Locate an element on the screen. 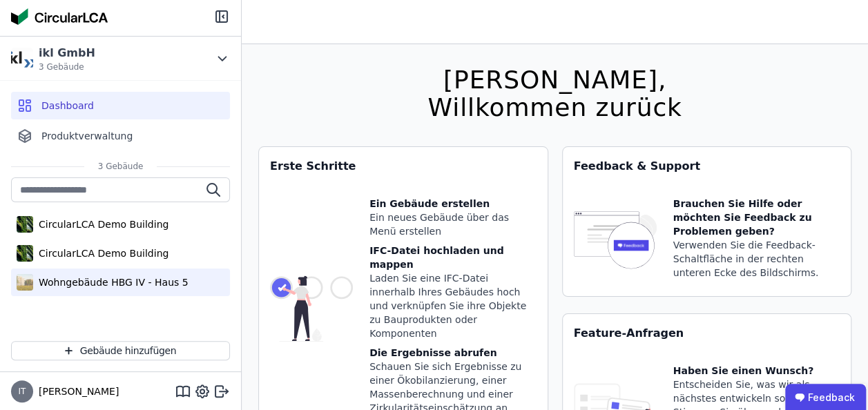 This screenshot has width=868, height=410. div: Verwenden Sie die Feedback-Schaltfläche in der rechten unteren Ecke des Bildschirms. is located at coordinates (757, 259).